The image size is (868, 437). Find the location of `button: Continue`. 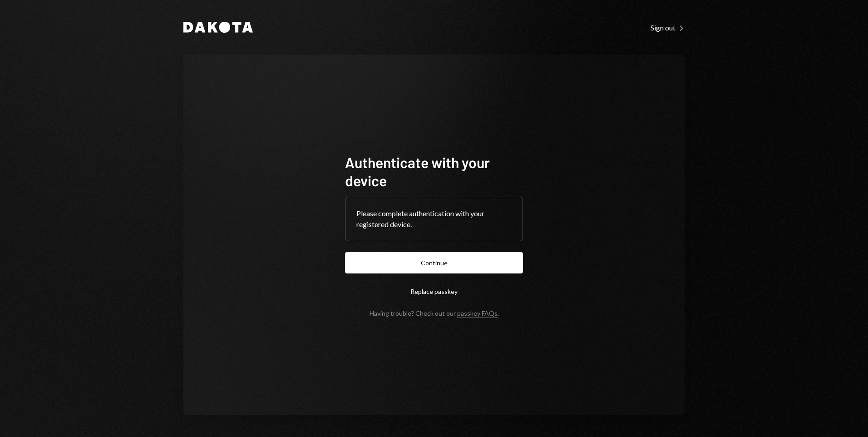

button: Continue is located at coordinates (434, 263).